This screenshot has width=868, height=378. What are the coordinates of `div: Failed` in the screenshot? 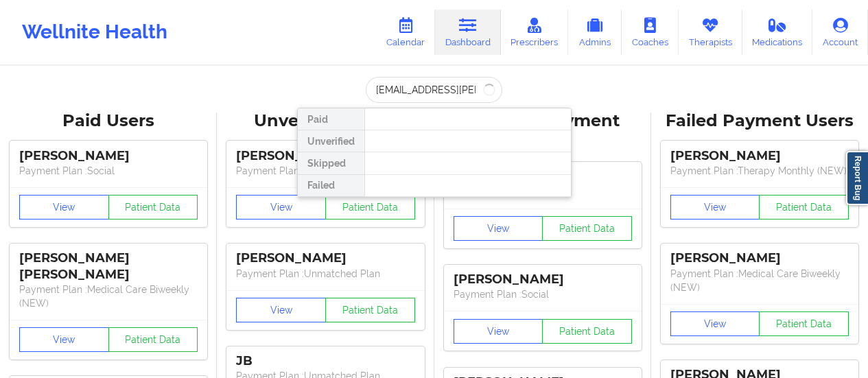 It's located at (331, 186).